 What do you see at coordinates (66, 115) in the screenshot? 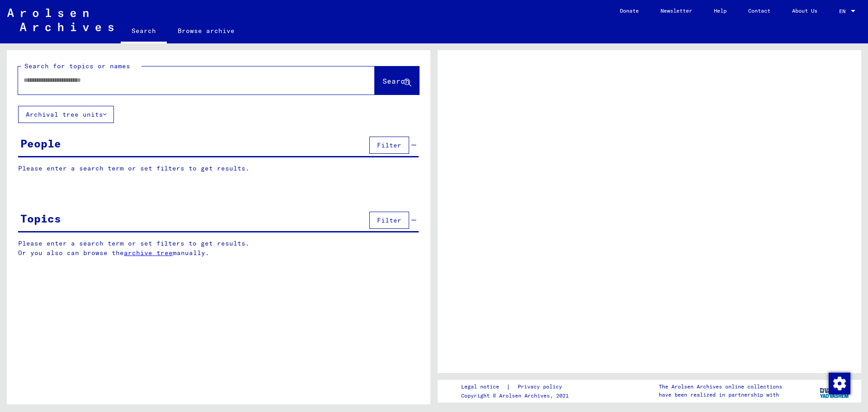
I see `button: Archival tree units` at bounding box center [66, 115].